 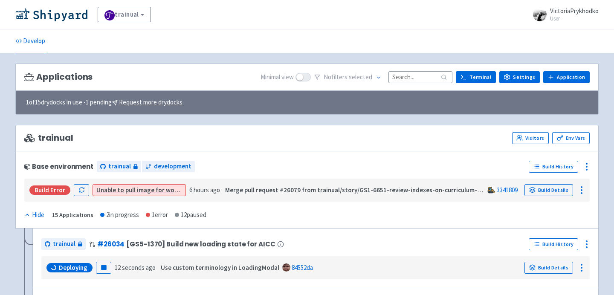 I want to click on a: VictoriaPrykhodko User, so click(x=563, y=14).